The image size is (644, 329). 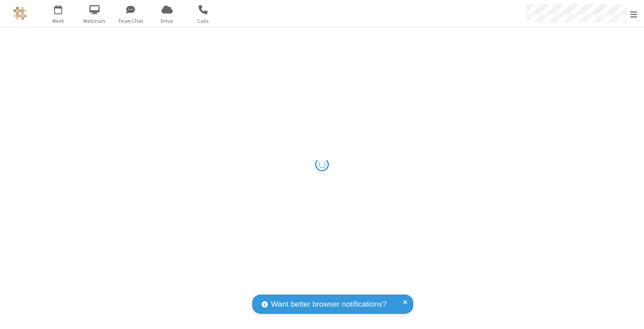 What do you see at coordinates (203, 21) in the screenshot?
I see `span: Calls` at bounding box center [203, 21].